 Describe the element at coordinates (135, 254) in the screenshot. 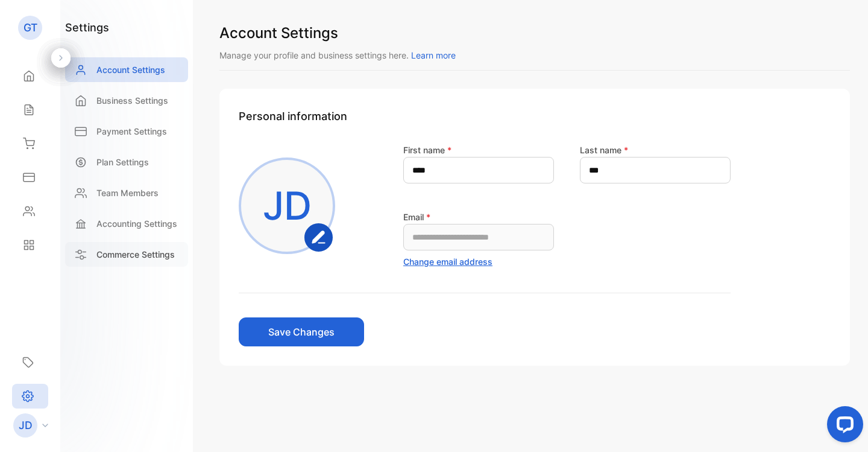

I see `p: Commerce Settings` at that location.